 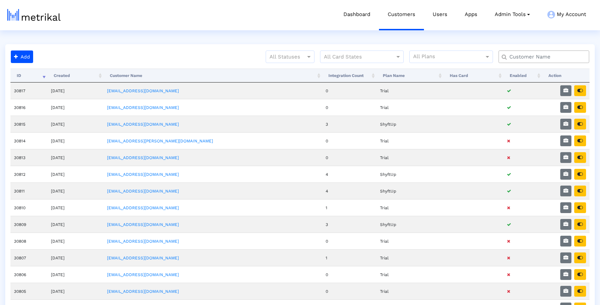 I want to click on input: Customer Name, so click(x=545, y=57).